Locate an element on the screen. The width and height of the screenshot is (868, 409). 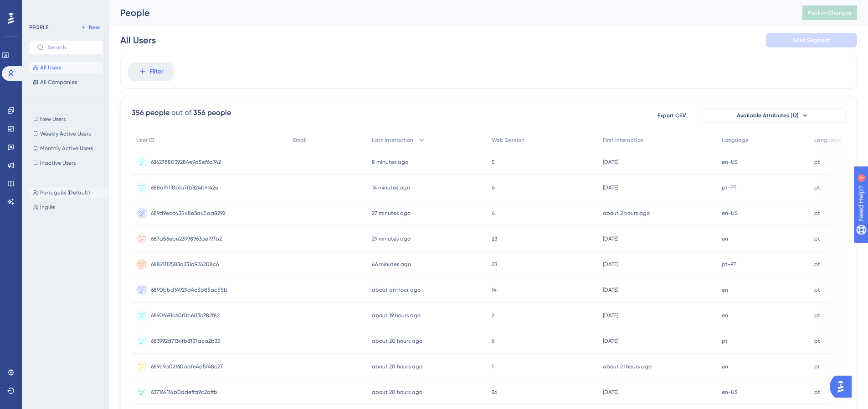
div: All Users is located at coordinates (138, 40).